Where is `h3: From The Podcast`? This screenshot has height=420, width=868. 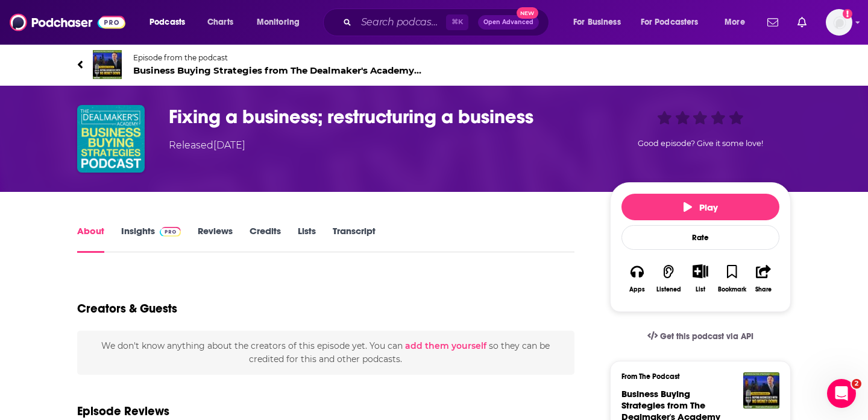 h3: From The Podcast is located at coordinates (696, 377).